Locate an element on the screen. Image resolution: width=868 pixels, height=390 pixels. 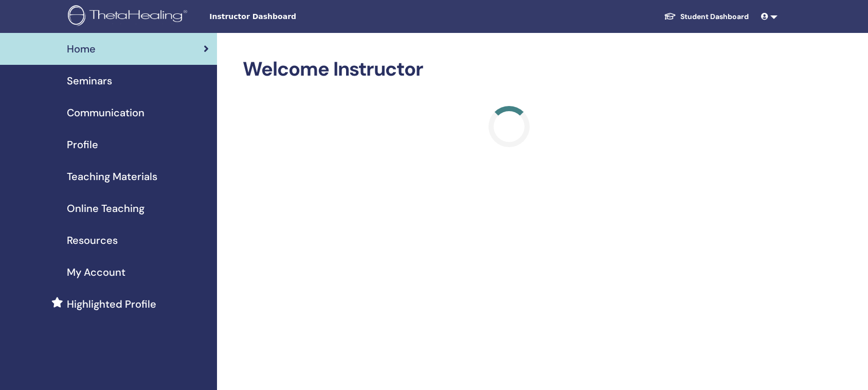
span: Highlighted Profile is located at coordinates (111, 304).